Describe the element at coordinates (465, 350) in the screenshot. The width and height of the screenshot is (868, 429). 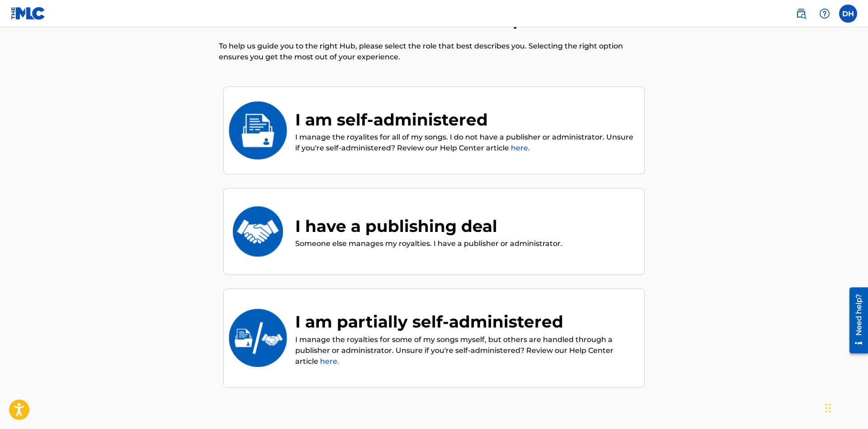
I see `p: I manage the royalties for some of my songs myself, but others are handled through a publisher or...` at that location.